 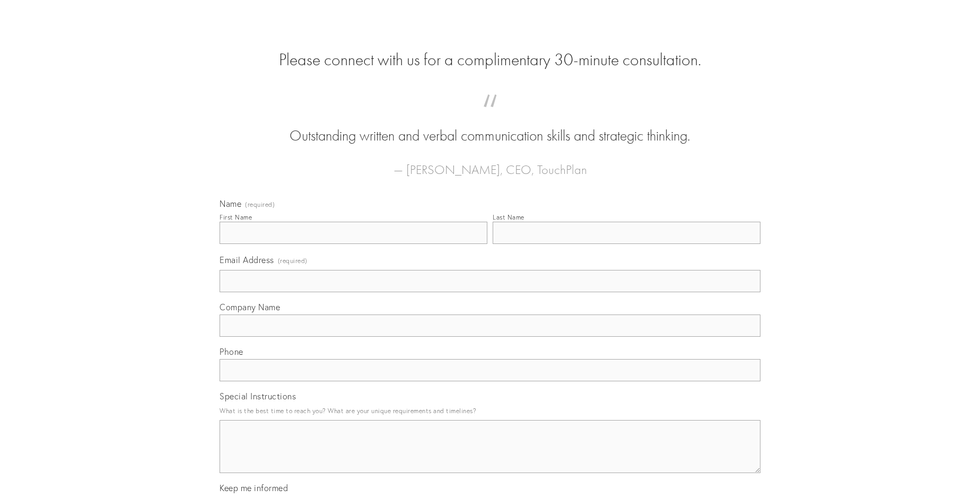 I want to click on h2: Please connect with us for a complimentary 30-minute consultation., so click(x=490, y=60).